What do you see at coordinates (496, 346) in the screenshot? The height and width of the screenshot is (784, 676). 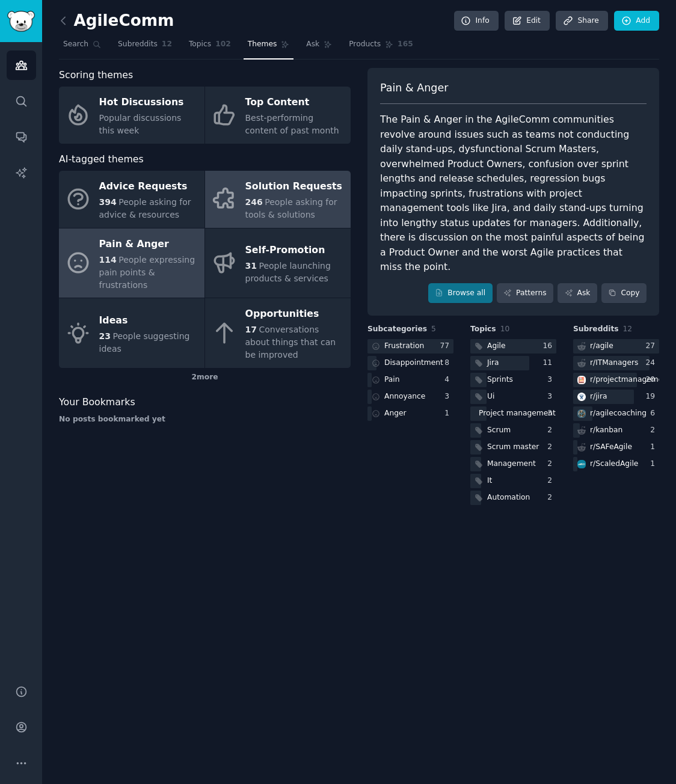 I see `div: Agile` at bounding box center [496, 346].